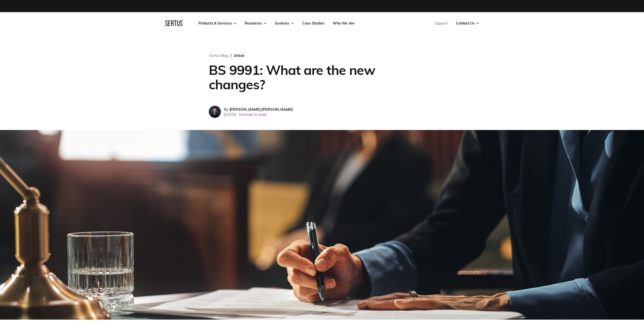  I want to click on a: Who We Are, so click(343, 24).